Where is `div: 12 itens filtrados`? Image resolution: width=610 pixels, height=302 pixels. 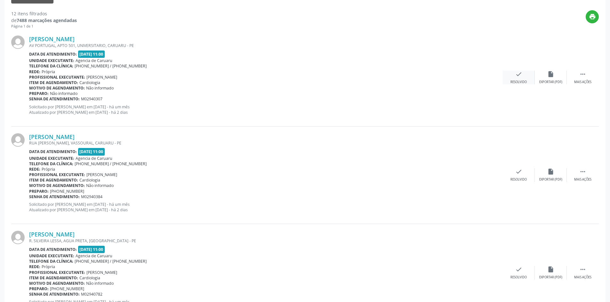 div: 12 itens filtrados is located at coordinates (44, 13).